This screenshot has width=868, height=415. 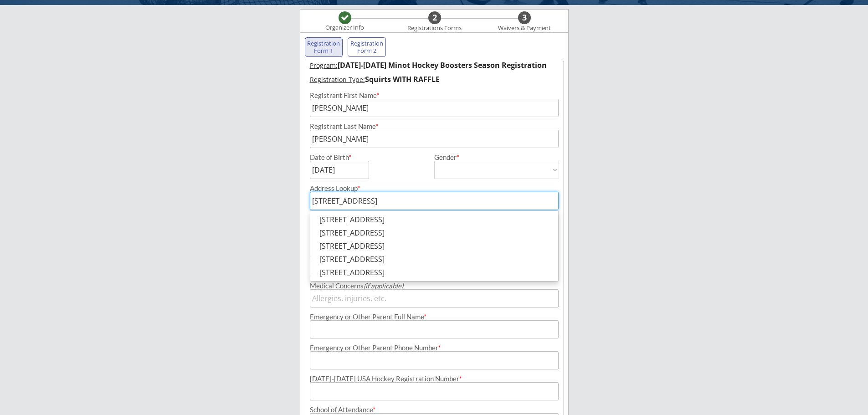 What do you see at coordinates (333, 157) in the screenshot?
I see `div: Date of Birth` at bounding box center [333, 157].